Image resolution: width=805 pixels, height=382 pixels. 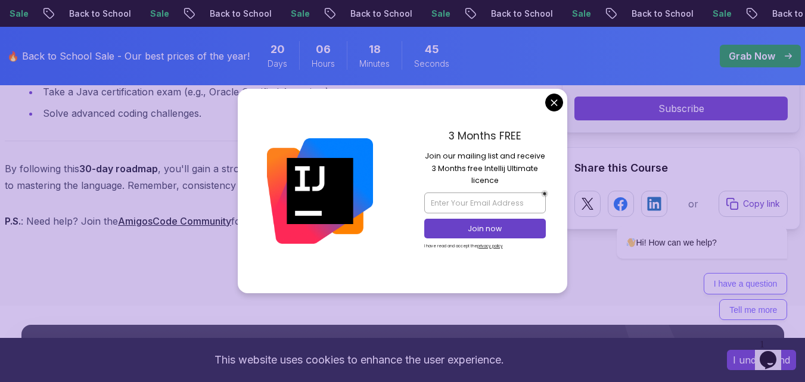 I want to click on button: Tell me more, so click(x=175, y=191).